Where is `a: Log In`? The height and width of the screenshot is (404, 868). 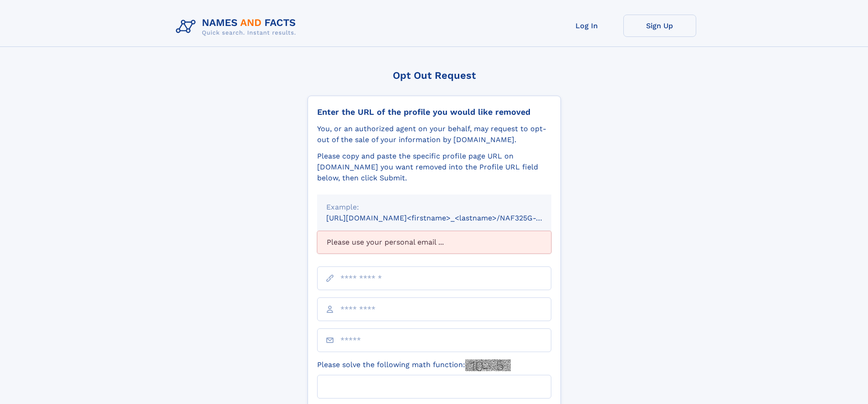
a: Log In is located at coordinates (587, 26).